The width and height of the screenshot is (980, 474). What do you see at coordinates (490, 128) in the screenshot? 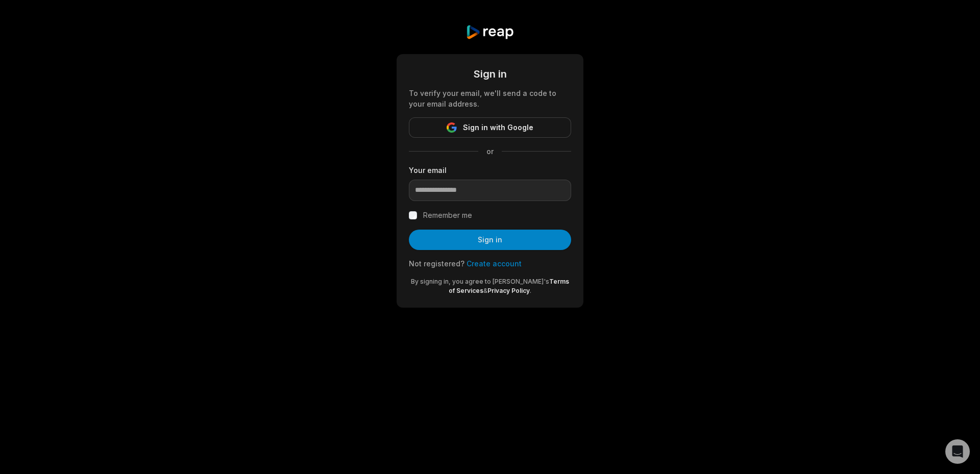
I see `button: Sign in with Google` at bounding box center [490, 128].